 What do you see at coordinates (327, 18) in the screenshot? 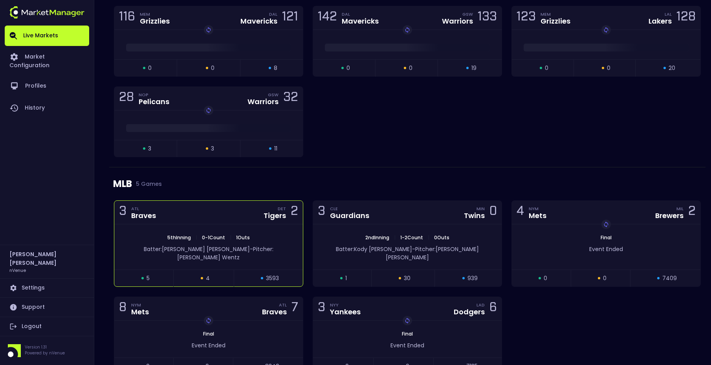
I see `div: 142` at bounding box center [327, 18].